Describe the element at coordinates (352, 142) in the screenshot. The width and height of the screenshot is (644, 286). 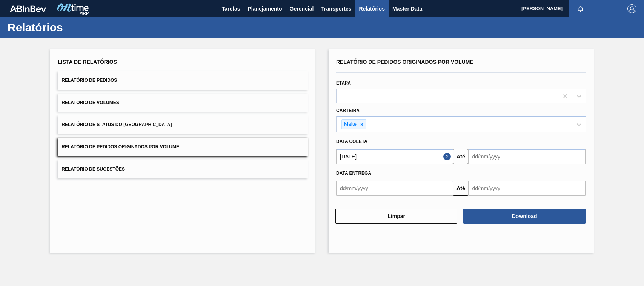
I see `span: Data coleta` at that location.